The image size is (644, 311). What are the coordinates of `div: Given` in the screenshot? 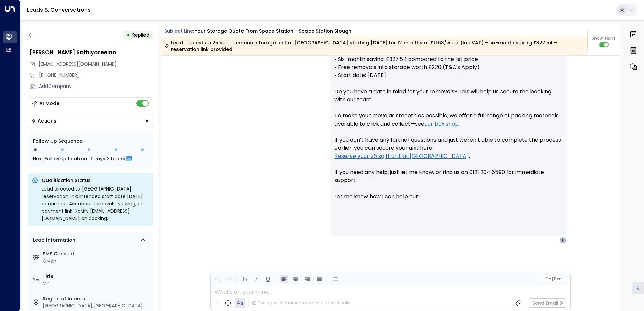 It's located at (97, 261).